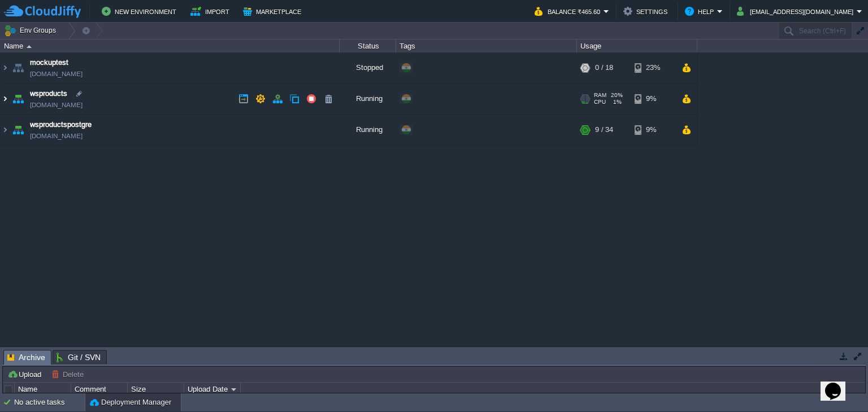 Image resolution: width=868 pixels, height=412 pixels. Describe the element at coordinates (637, 46) in the screenshot. I see `div: Usage` at that location.